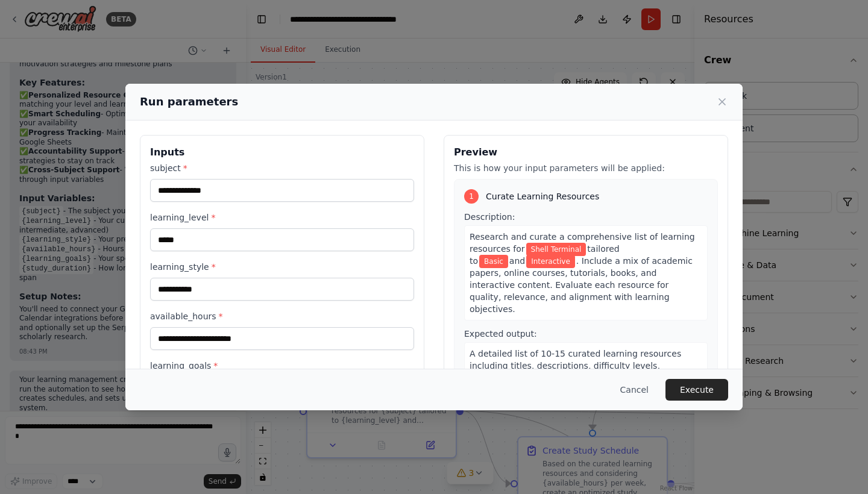 The image size is (868, 494). What do you see at coordinates (282, 267) in the screenshot?
I see `label: learning_style` at bounding box center [282, 267].